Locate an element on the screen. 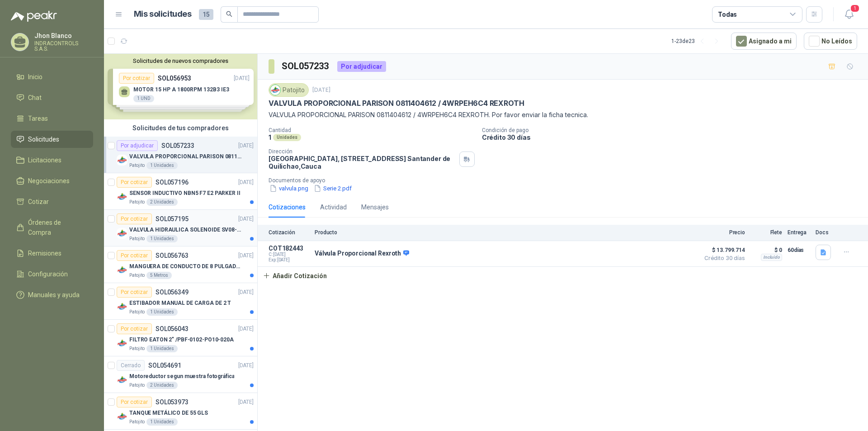 The width and height of the screenshot is (868, 431). p: SOL053973 is located at coordinates (172, 402).